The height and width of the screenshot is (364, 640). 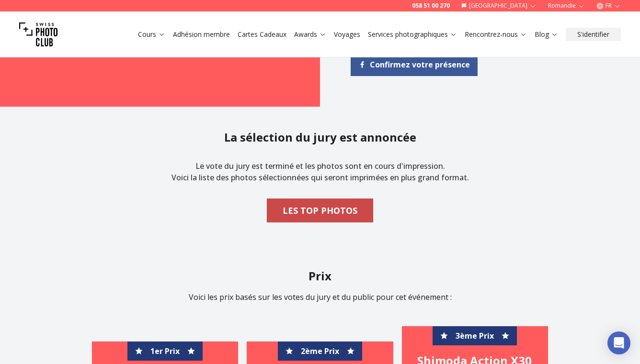 What do you see at coordinates (320, 297) in the screenshot?
I see `p: Voici les prix basés sur les votes du jury et du public pour cet événement :` at bounding box center [320, 297].